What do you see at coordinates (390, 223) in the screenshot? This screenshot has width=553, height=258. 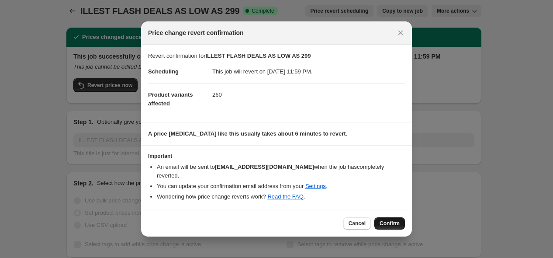 I see `button: Confirm` at bounding box center [390, 223].